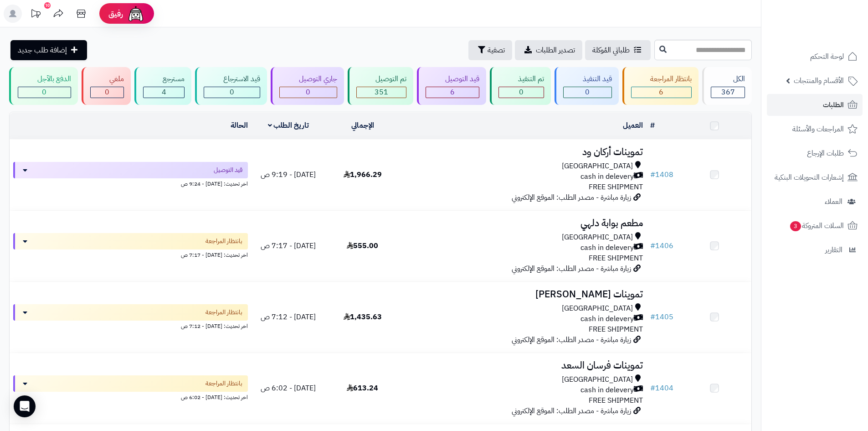  Describe the element at coordinates (588, 79) in the screenshot. I see `div: قيد التنفيذ` at that location.